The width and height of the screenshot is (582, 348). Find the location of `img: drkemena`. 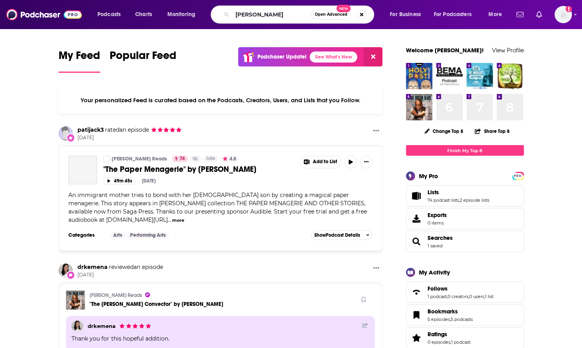

img: drkemena is located at coordinates (66, 270).